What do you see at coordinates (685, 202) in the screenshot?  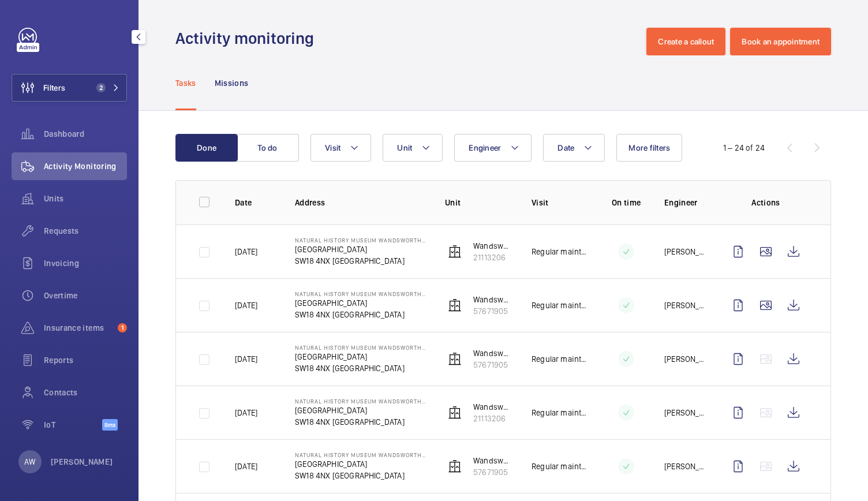 I see `p: Engineer` at bounding box center [685, 202].